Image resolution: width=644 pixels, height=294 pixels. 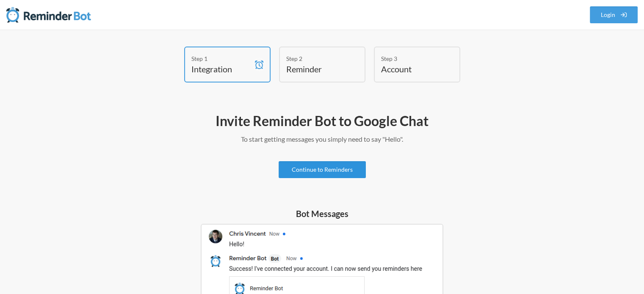 I want to click on h5: Bot Messages, so click(x=322, y=214).